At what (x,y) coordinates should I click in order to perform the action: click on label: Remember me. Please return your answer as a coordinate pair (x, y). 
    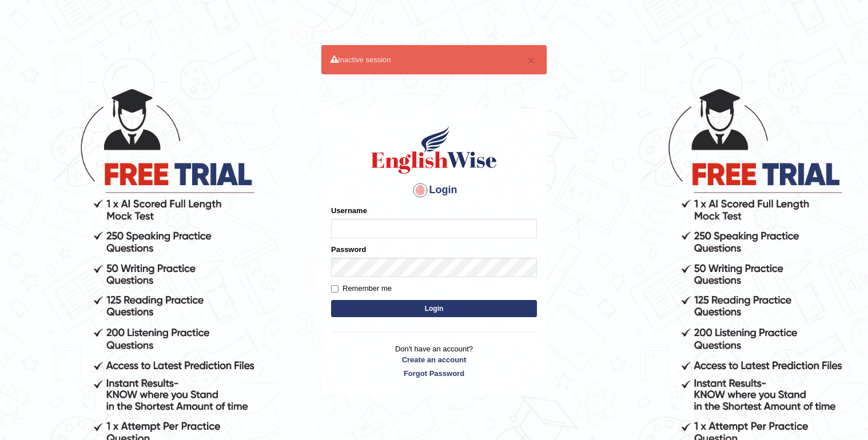
    Looking at the image, I should click on (362, 289).